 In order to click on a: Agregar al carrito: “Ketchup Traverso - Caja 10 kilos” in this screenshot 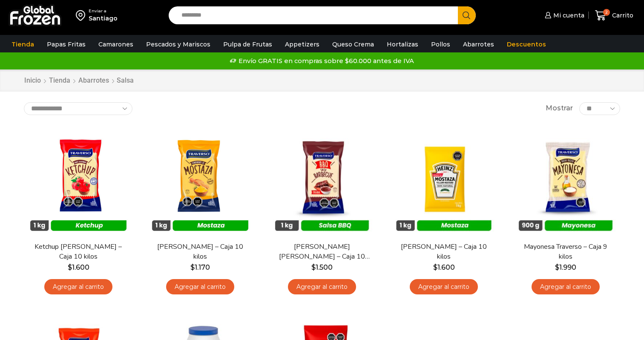, I will do `click(78, 287)`.